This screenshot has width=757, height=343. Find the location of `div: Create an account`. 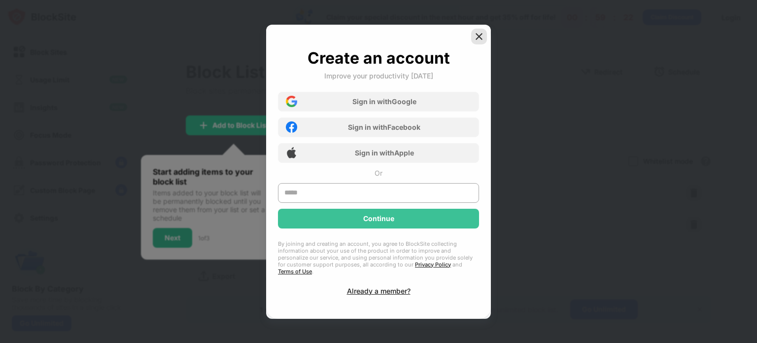

div: Create an account is located at coordinates (379, 58).